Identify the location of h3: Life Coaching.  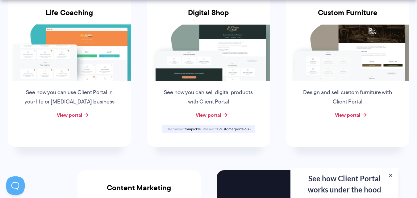
(69, 16).